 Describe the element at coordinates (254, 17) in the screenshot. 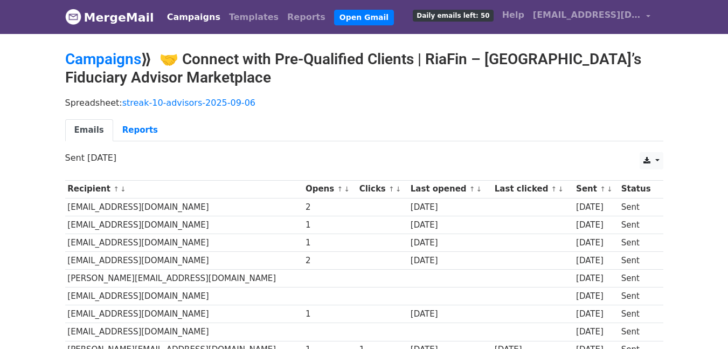

I see `a: Templates` at that location.